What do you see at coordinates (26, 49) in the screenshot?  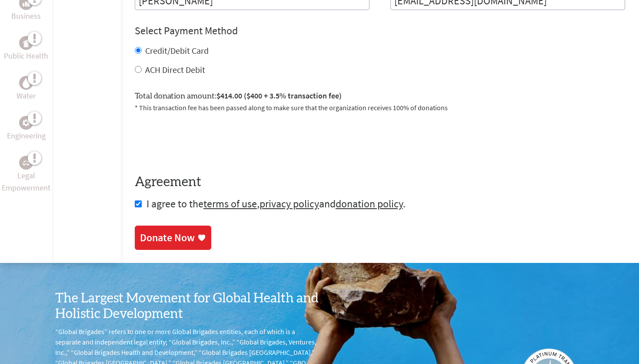 I see `a: Public HealthPublic Health` at bounding box center [26, 49].